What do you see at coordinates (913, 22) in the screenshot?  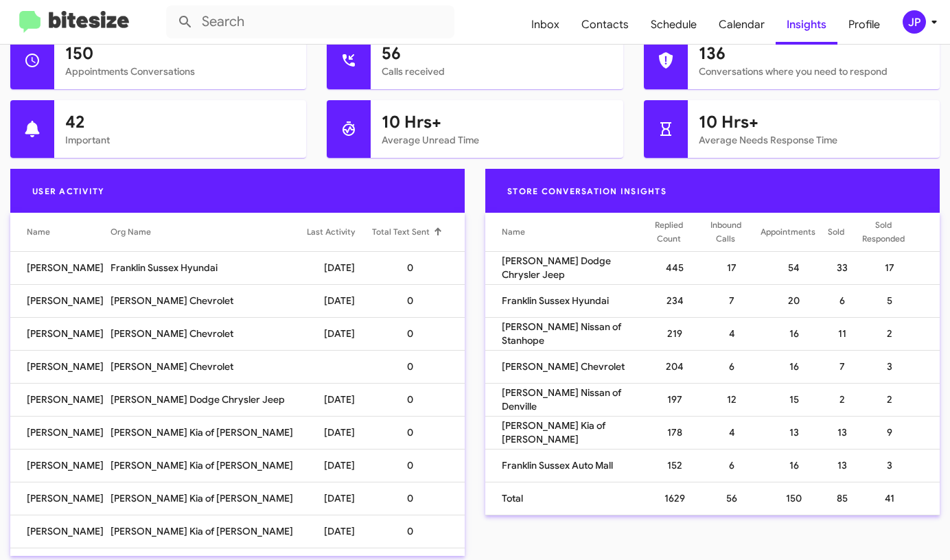 I see `button: JP` at bounding box center [913, 22].